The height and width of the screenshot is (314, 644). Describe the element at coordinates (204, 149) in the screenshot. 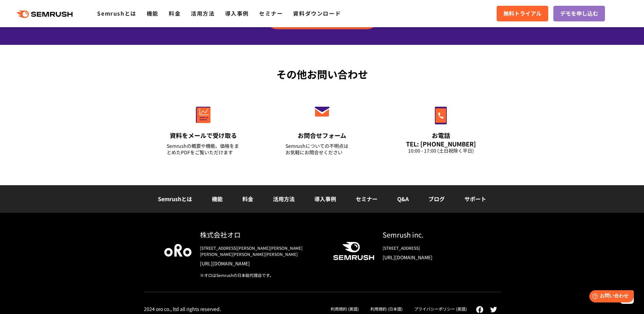

I see `div: Semrushの概要や機能、価格をまとめたPDFをご覧いただけます` at that location.